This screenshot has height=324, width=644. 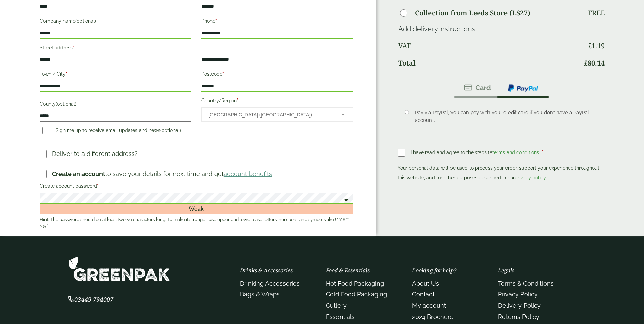 I want to click on a: Privacy Policy, so click(x=518, y=294).